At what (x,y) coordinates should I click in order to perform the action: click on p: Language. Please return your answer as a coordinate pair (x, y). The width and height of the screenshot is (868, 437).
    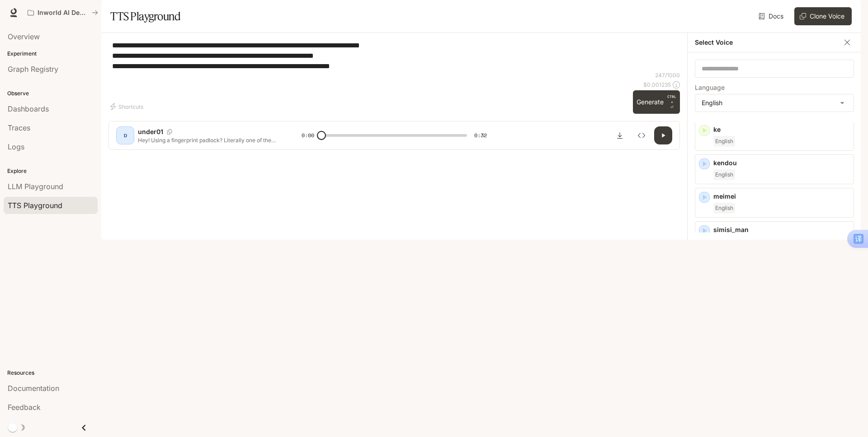
    Looking at the image, I should click on (710, 88).